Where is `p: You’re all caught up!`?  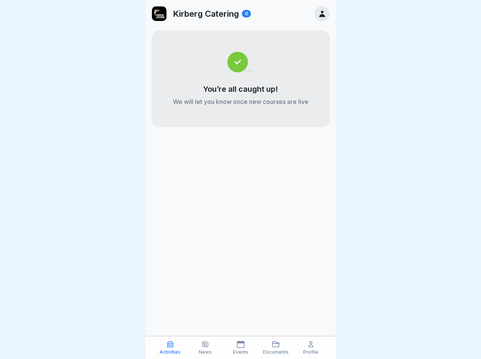 p: You’re all caught up! is located at coordinates (240, 89).